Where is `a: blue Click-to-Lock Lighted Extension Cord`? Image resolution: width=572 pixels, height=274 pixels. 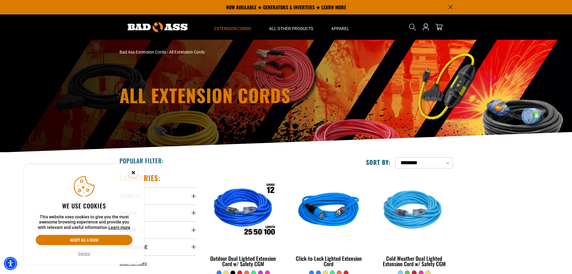 a: blue Click-to-Lock Lighted Extension Cord is located at coordinates (329, 221).